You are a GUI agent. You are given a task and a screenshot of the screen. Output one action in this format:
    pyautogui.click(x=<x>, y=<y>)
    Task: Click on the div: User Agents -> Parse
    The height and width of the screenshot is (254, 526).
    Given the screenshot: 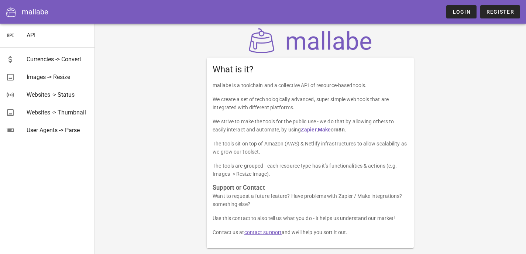 What is the action you would take?
    pyautogui.click(x=58, y=130)
    